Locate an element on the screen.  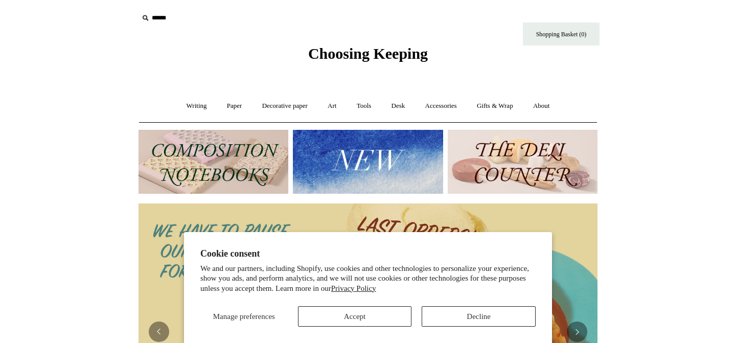
a: Paper is located at coordinates (234, 106).